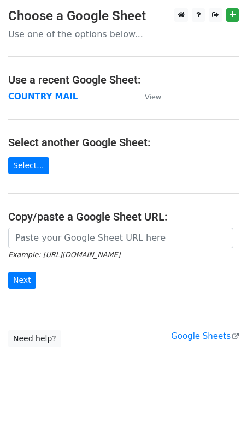 Image resolution: width=247 pixels, height=441 pixels. What do you see at coordinates (153, 97) in the screenshot?
I see `small: View` at bounding box center [153, 97].